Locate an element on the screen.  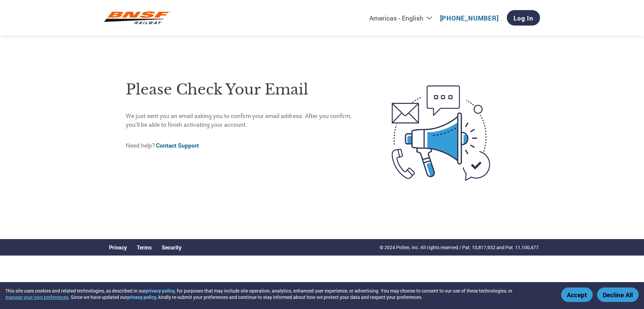
button: manage your own preferences is located at coordinates (37, 297).